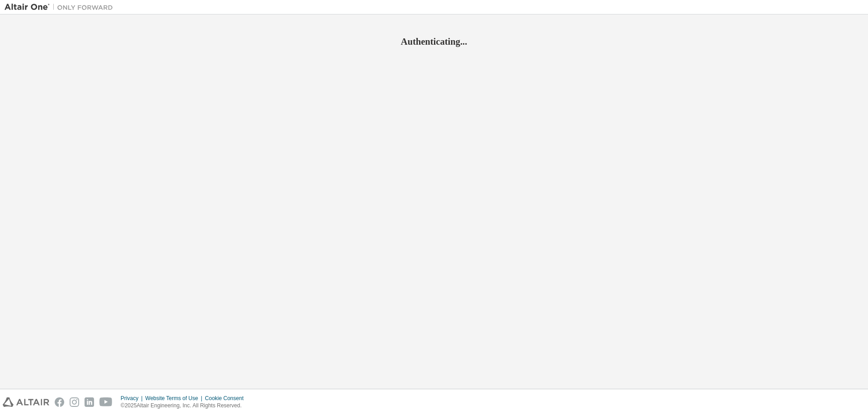 The image size is (868, 415). What do you see at coordinates (74, 402) in the screenshot?
I see `img: instagram.svg` at bounding box center [74, 402].